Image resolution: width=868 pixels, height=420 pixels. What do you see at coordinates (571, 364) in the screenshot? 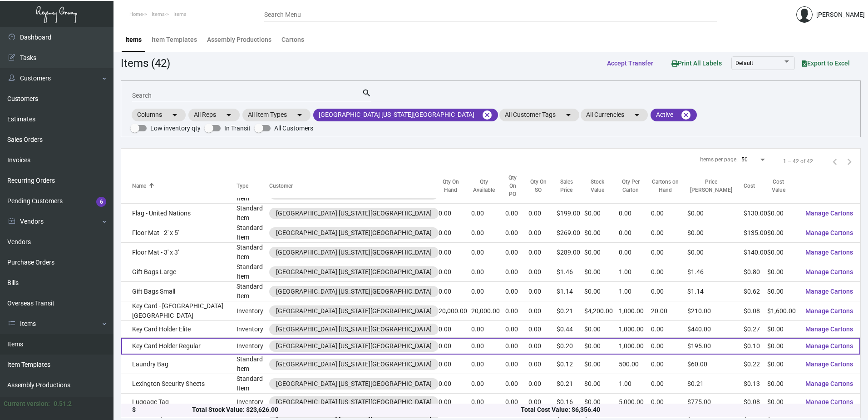
I see `td: $0.12` at bounding box center [571, 364].